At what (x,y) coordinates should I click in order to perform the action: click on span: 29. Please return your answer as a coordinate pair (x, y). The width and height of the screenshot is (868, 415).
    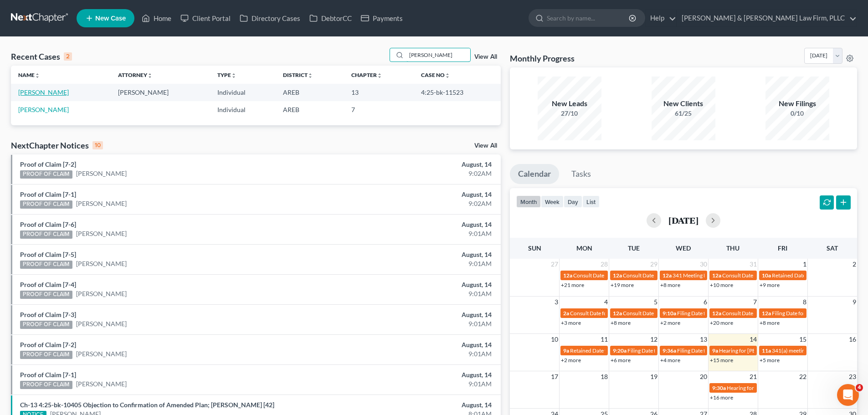
    Looking at the image, I should click on (654, 264).